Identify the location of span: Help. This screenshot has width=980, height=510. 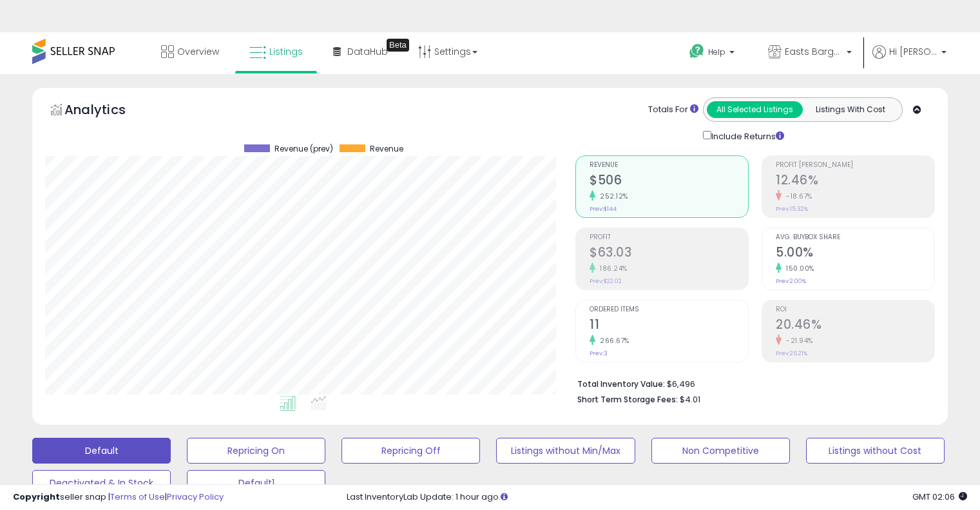
(716, 52).